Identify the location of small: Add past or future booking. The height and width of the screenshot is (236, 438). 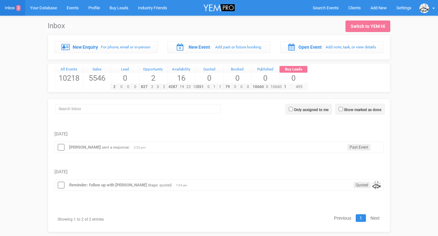
(238, 47).